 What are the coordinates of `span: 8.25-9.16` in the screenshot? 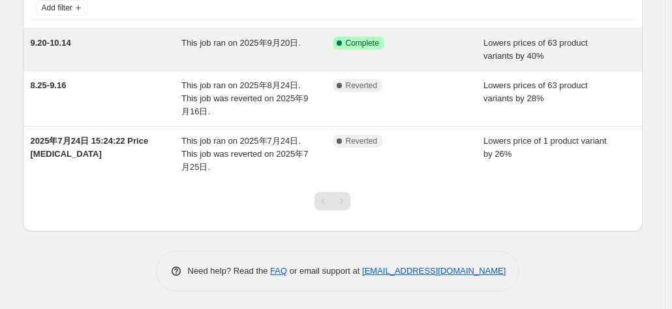 It's located at (48, 85).